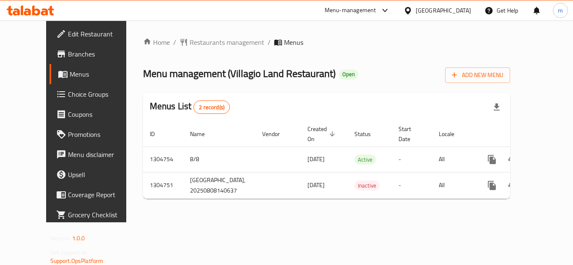  I want to click on span: Coverage Report, so click(101, 195).